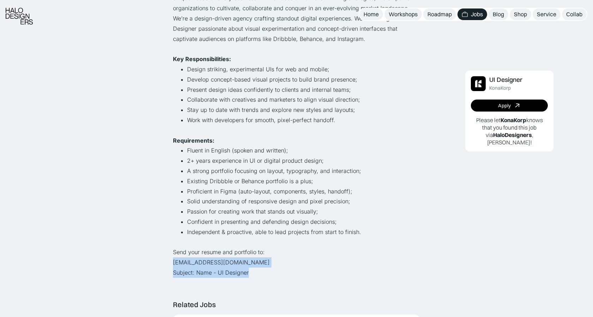 This screenshot has width=593, height=317. I want to click on a: Workshops, so click(403, 14).